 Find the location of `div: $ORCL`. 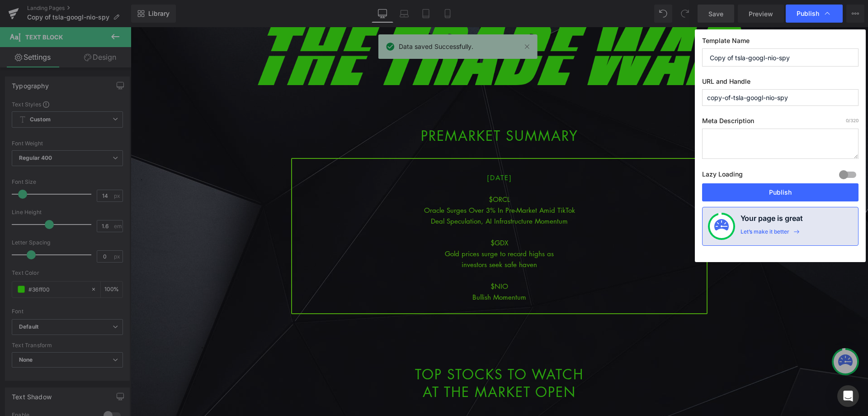

div: $ORCL is located at coordinates (369, 172).